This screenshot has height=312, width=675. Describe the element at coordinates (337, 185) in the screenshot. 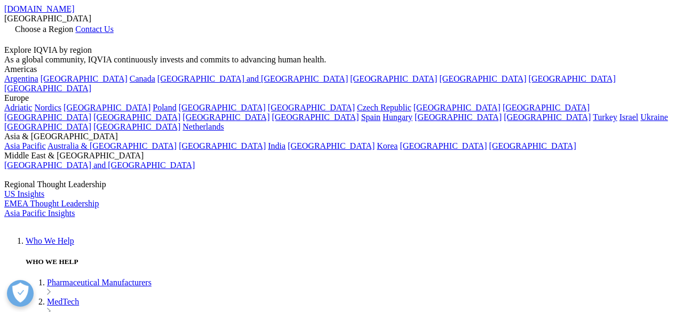

I see `div: Regional Thought Leadership` at that location.